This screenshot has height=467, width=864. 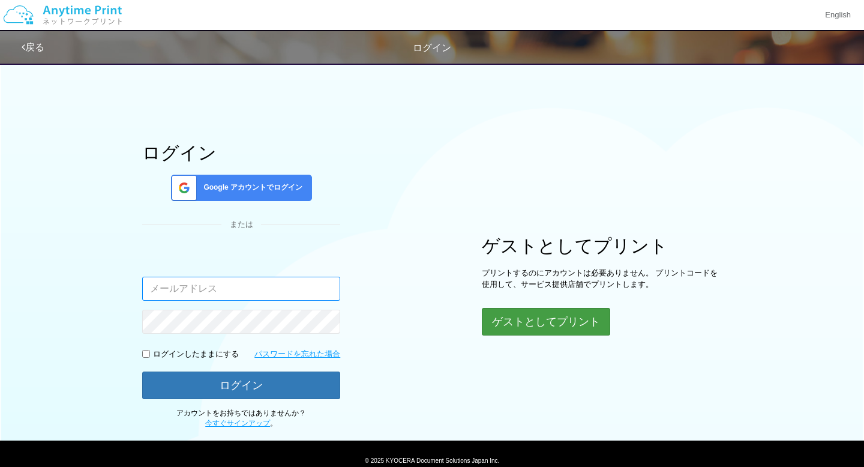 I want to click on span: ログイン, so click(x=432, y=47).